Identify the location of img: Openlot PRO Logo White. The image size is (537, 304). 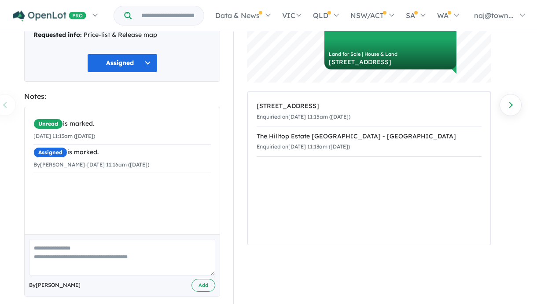
(49, 16).